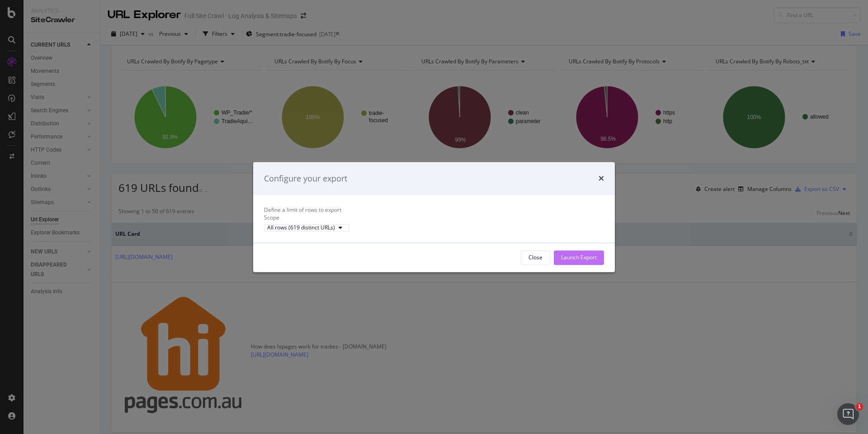  What do you see at coordinates (307, 228) in the screenshot?
I see `button: All rows (619 distinct URLs)` at bounding box center [307, 228].